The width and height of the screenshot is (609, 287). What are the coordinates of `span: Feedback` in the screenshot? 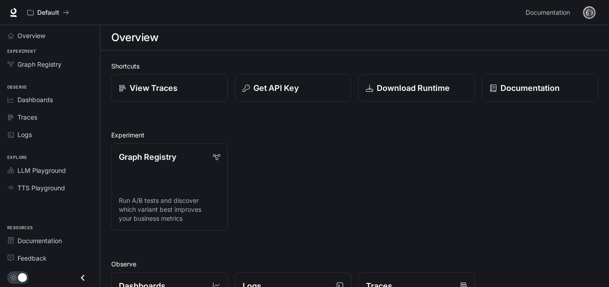 It's located at (32, 258).